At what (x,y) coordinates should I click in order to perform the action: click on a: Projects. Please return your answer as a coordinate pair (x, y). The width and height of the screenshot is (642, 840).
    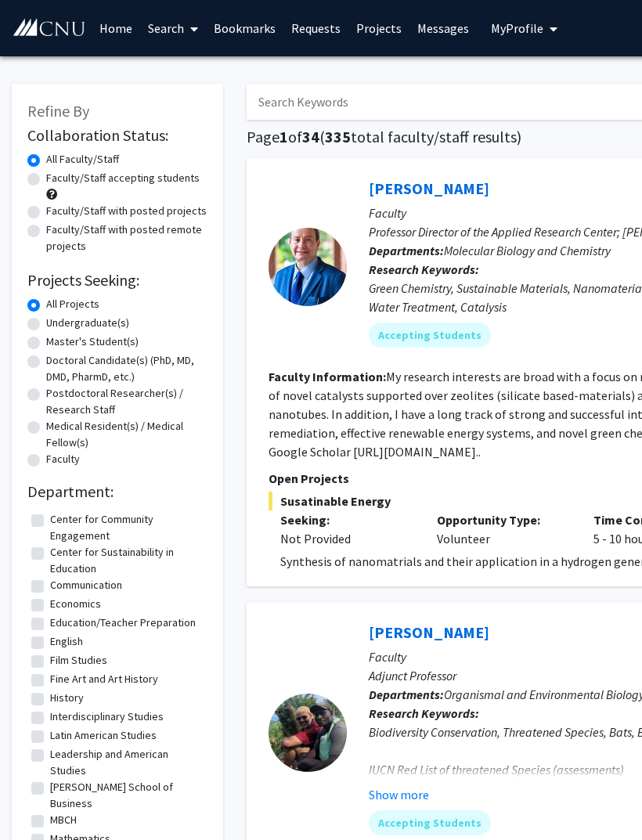
    Looking at the image, I should click on (379, 28).